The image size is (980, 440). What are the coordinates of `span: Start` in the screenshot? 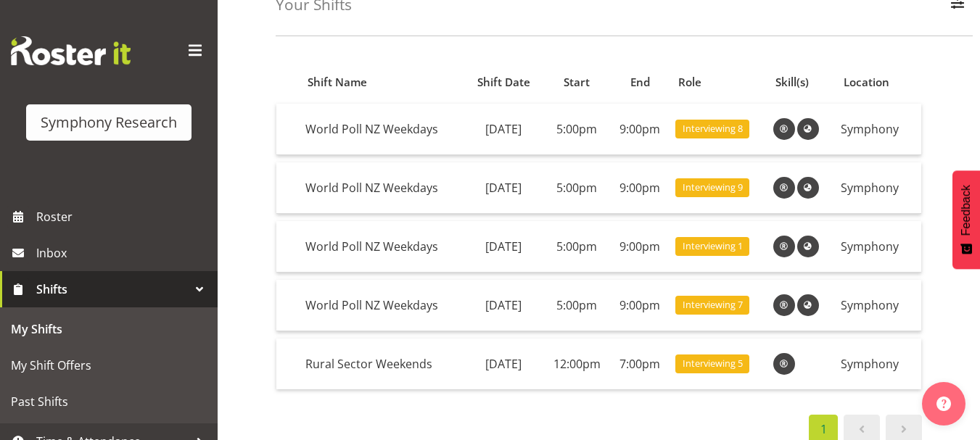 It's located at (577, 82).